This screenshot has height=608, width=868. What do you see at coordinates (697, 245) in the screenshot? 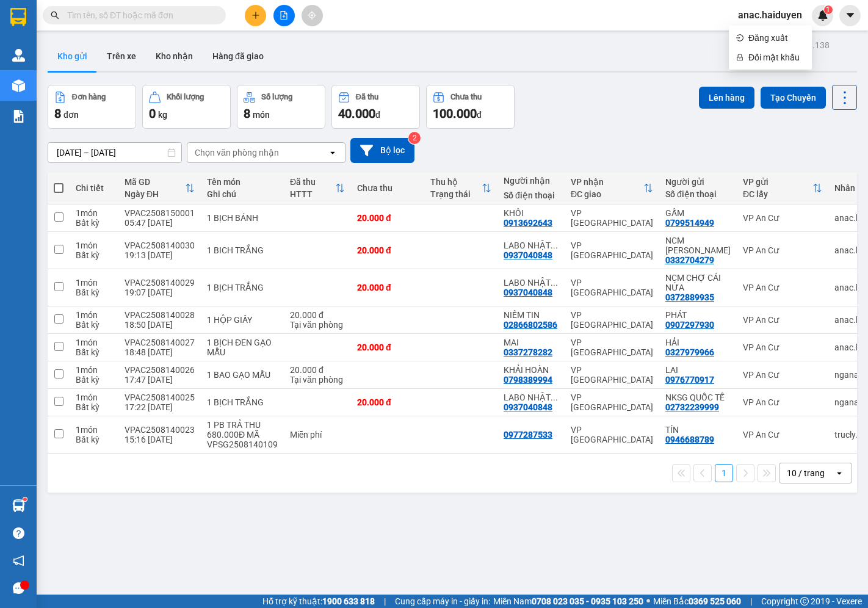
I see `div: NCM HÒA KHÁNH` at bounding box center [697, 245].